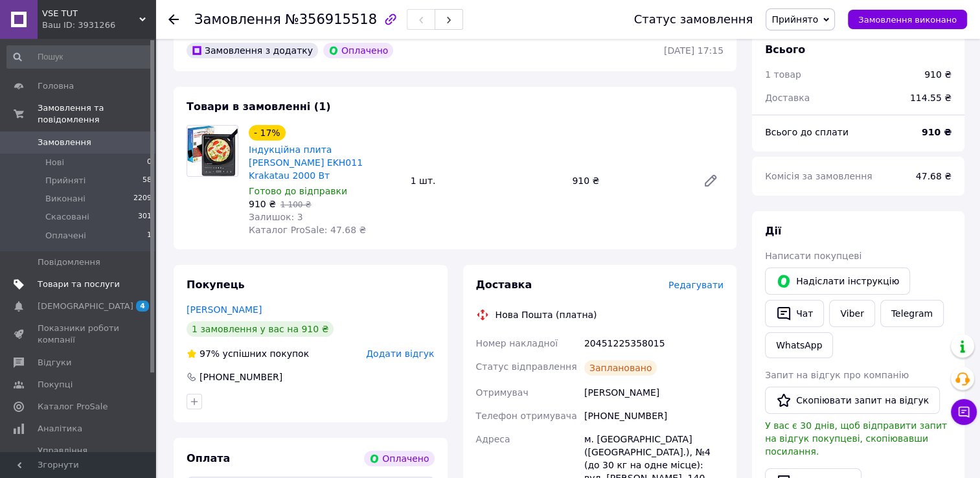  Describe the element at coordinates (55, 385) in the screenshot. I see `span: Покупці` at that location.